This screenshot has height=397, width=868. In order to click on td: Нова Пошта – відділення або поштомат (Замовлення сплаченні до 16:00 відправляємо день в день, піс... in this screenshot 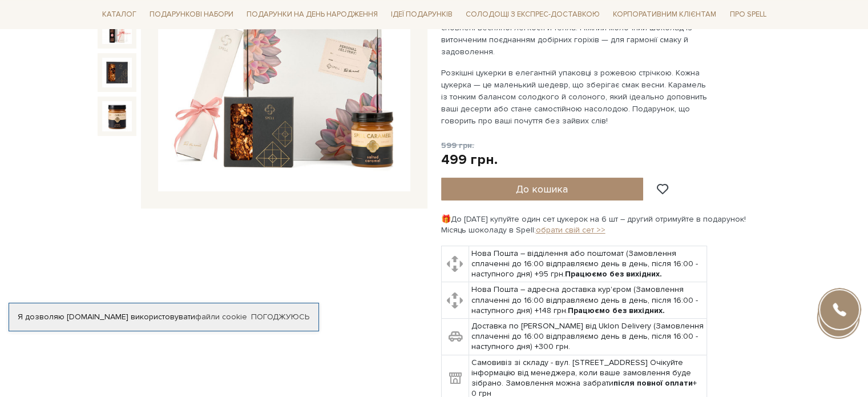, I will do `click(587, 264)`.